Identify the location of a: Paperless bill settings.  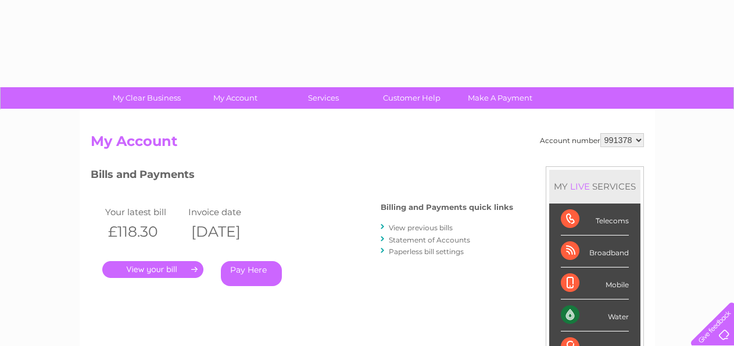
(426, 251).